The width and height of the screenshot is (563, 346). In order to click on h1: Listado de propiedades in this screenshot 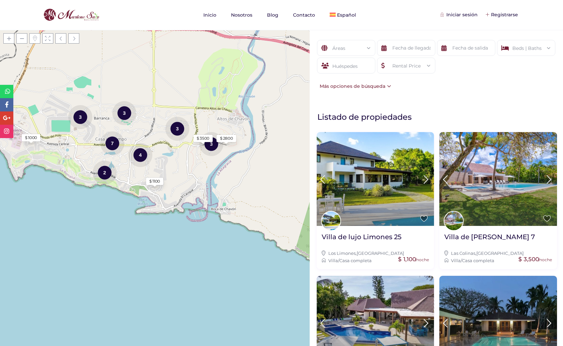, I will do `click(438, 117)`.